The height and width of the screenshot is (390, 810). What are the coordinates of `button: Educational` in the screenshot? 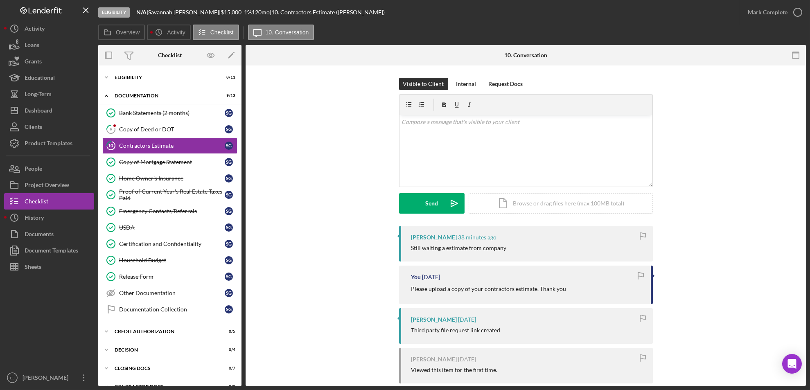 It's located at (49, 78).